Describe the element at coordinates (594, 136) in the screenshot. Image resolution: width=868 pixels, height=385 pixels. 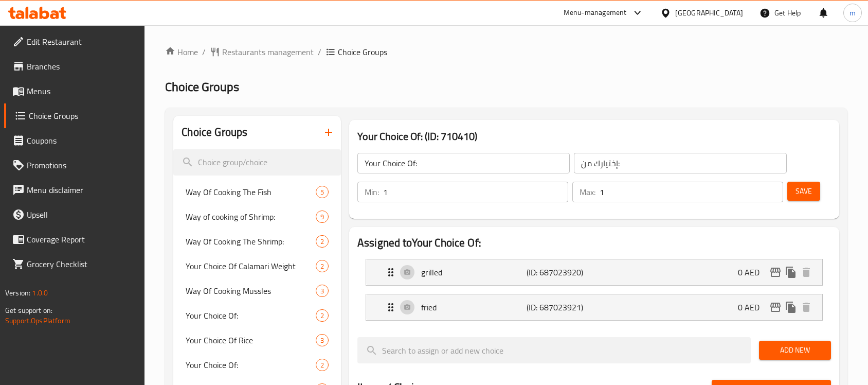
I see `h3: Your Choice Of: (ID: 710410)` at that location.